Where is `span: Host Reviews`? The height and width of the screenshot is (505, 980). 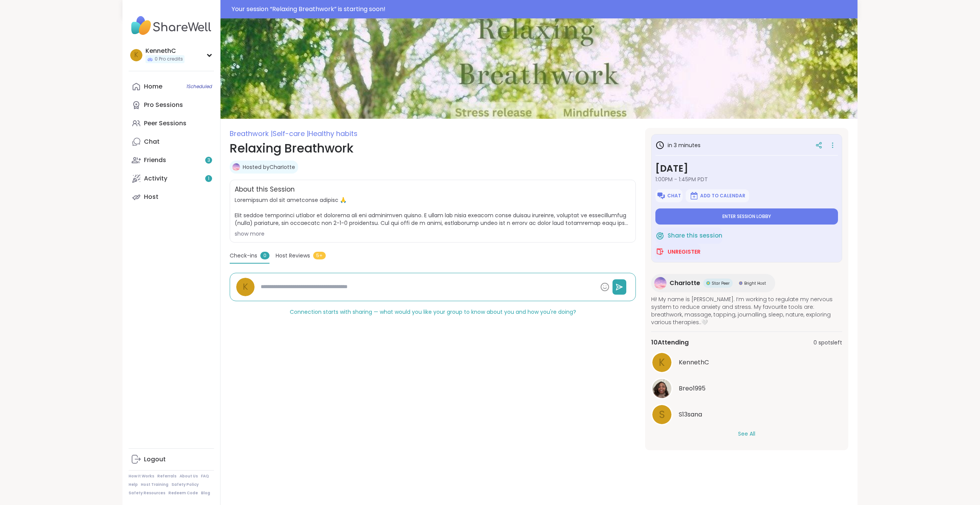
span: Host Reviews is located at coordinates (293, 256).